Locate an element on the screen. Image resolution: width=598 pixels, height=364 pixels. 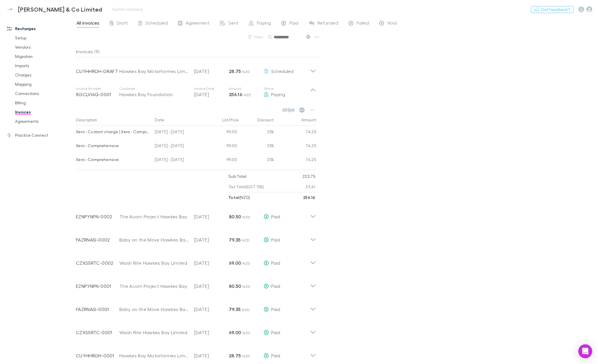
a: Setup is located at coordinates (44, 38).